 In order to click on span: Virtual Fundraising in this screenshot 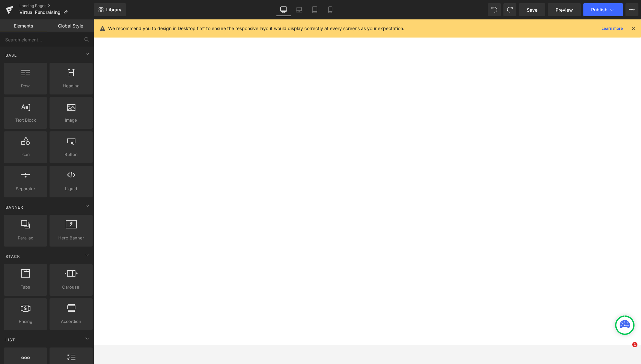, I will do `click(40, 12)`.